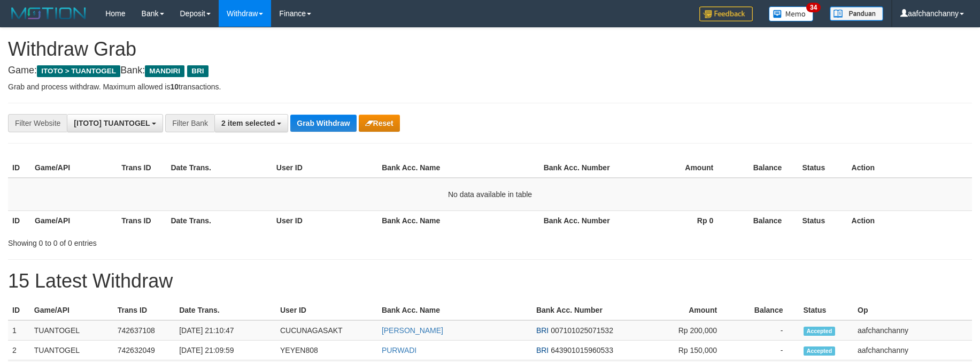 The height and width of the screenshot is (362, 980). What do you see at coordinates (398, 350) in the screenshot?
I see `a: PURWADI` at bounding box center [398, 350].